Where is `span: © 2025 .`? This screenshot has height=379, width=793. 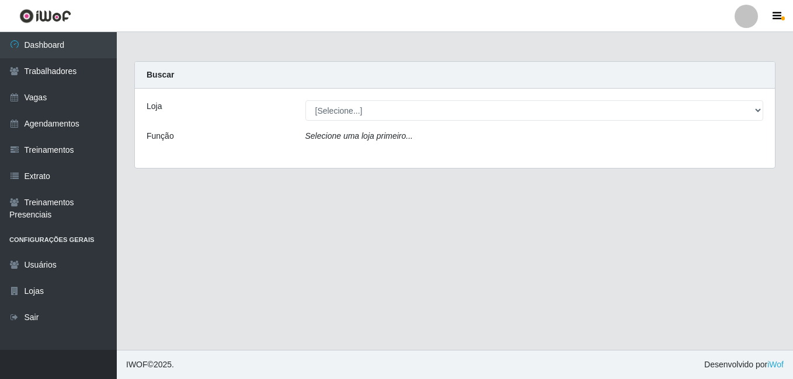 span: © 2025 . is located at coordinates (150, 365).